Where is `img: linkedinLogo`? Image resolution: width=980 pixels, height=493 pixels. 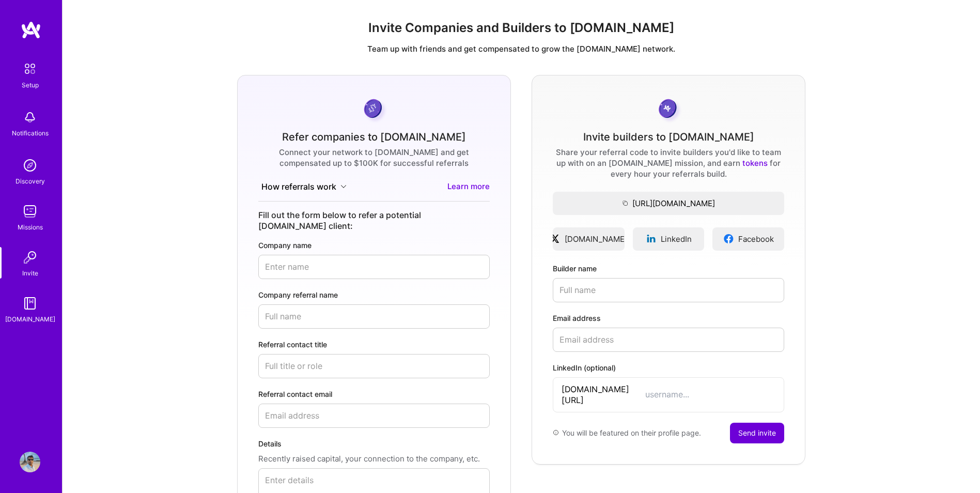 img: linkedinLogo is located at coordinates (651, 239).